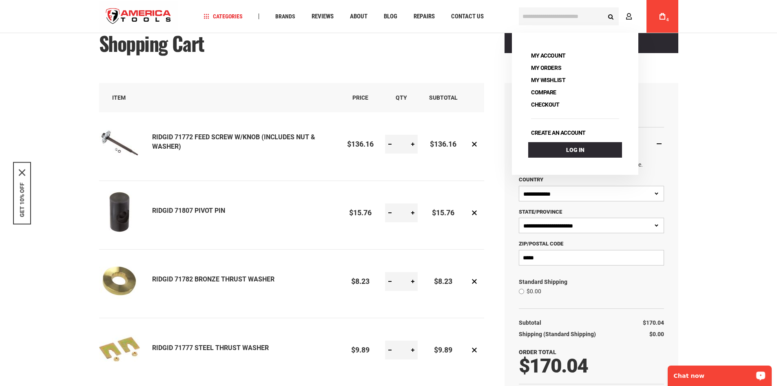  What do you see at coordinates (359, 16) in the screenshot?
I see `span: About` at bounding box center [359, 16].